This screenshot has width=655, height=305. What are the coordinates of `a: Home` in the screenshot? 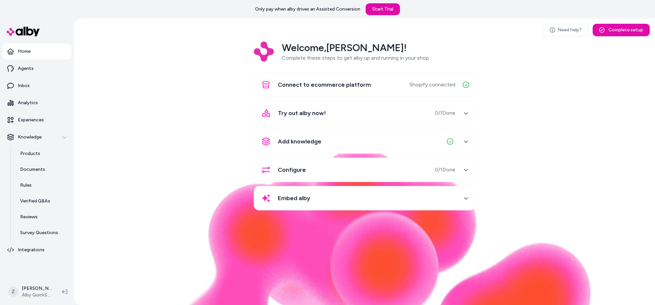 It's located at (37, 51).